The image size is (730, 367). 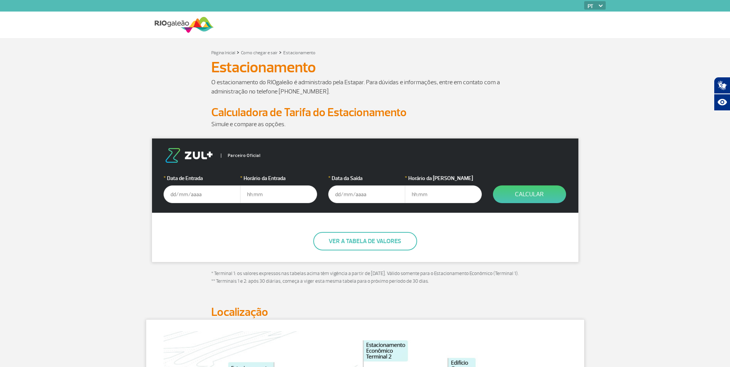 I want to click on div: Plugin de acessibilidade da Hand Talk., so click(x=722, y=94).